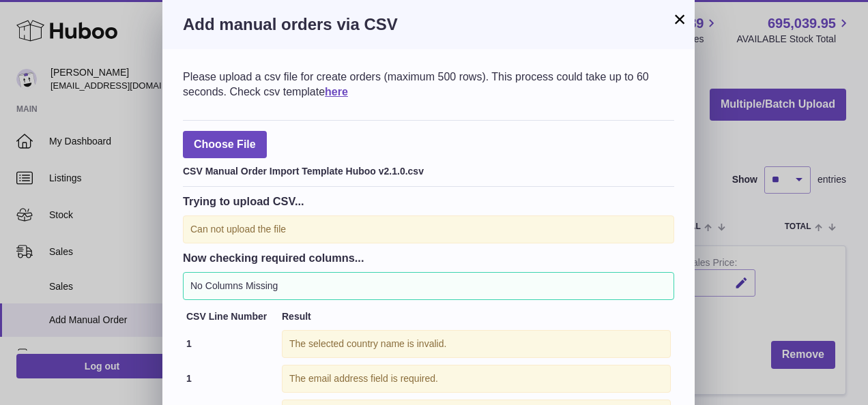  What do you see at coordinates (429, 286) in the screenshot?
I see `div: No Columns Missing` at bounding box center [429, 286].